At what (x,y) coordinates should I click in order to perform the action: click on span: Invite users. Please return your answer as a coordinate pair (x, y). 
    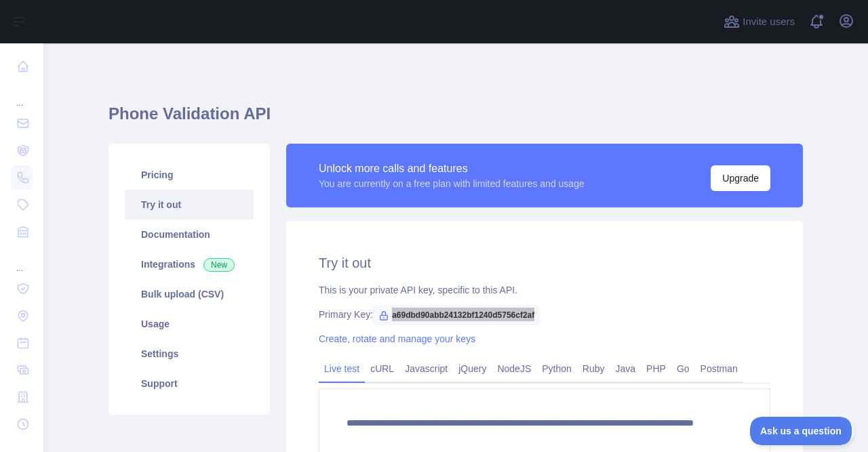
    Looking at the image, I should click on (768, 22).